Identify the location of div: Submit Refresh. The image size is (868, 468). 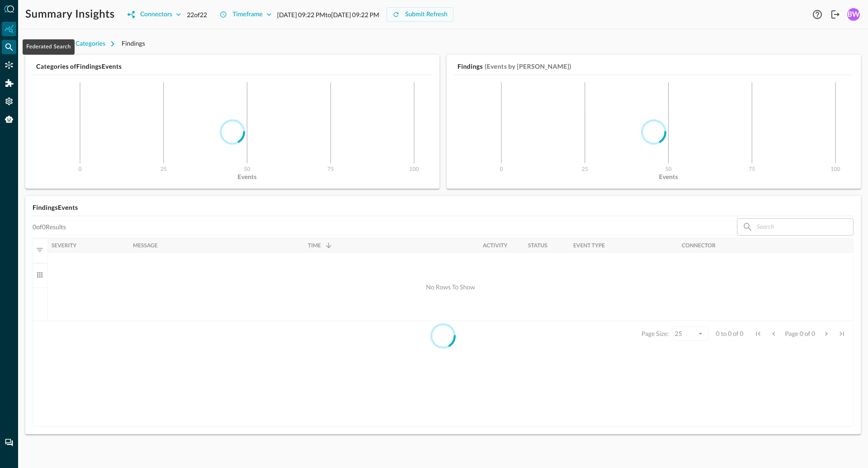
(426, 15).